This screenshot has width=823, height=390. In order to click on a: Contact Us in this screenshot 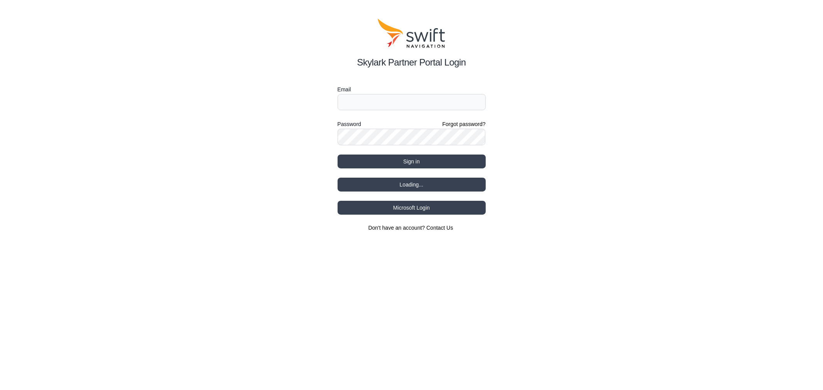, I will do `click(439, 228)`.